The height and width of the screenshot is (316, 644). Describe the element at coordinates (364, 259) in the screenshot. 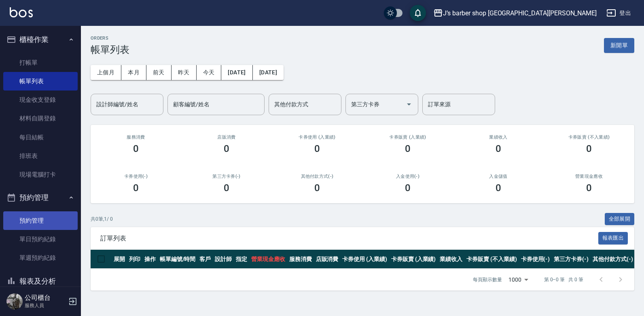

I see `th: 卡券使用 (入業績)` at that location.